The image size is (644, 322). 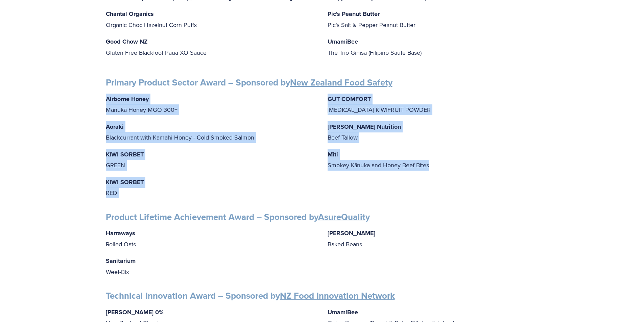 What do you see at coordinates (121, 233) in the screenshot?
I see `strong: Harraways` at bounding box center [121, 233].